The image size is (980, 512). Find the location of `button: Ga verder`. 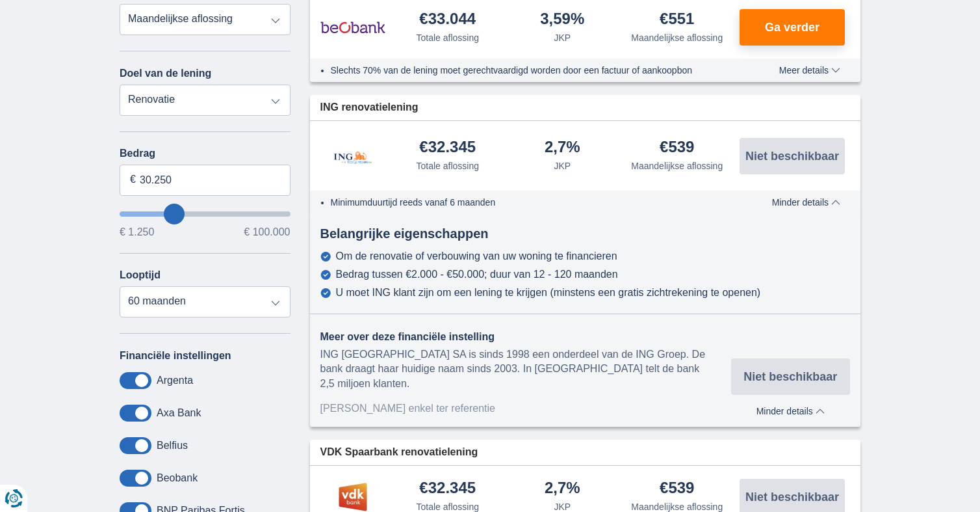

button: Ga verder is located at coordinates (792, 28).